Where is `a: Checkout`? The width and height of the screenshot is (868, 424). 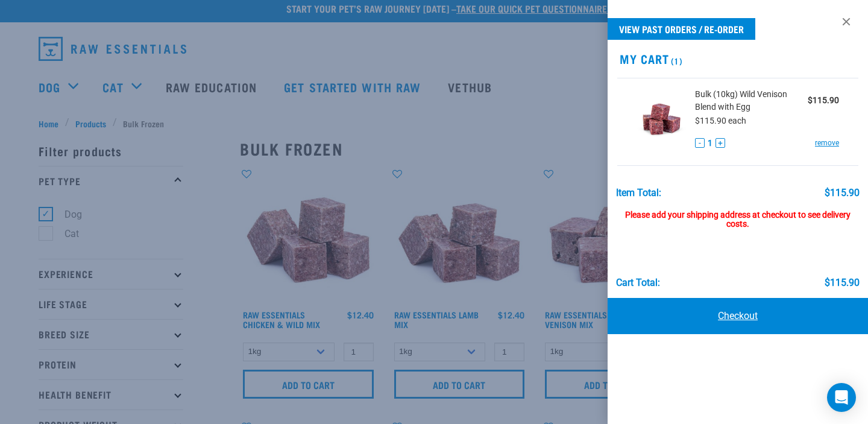 a: Checkout is located at coordinates (738, 316).